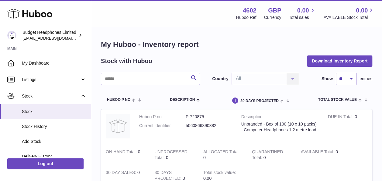 The image size is (382, 181). Describe the element at coordinates (162, 116) in the screenshot. I see `dt: Huboo P no` at that location.